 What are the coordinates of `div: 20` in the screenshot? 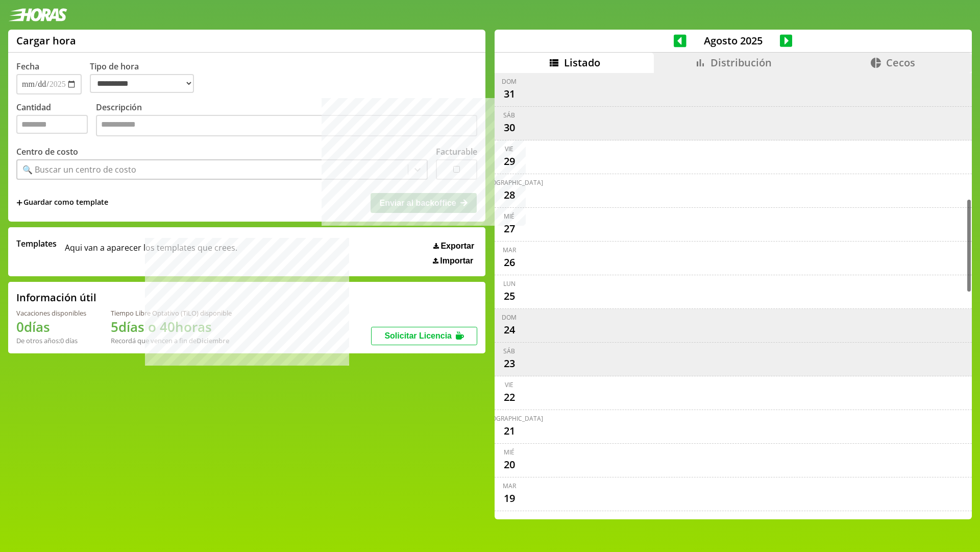 It's located at (510, 464).